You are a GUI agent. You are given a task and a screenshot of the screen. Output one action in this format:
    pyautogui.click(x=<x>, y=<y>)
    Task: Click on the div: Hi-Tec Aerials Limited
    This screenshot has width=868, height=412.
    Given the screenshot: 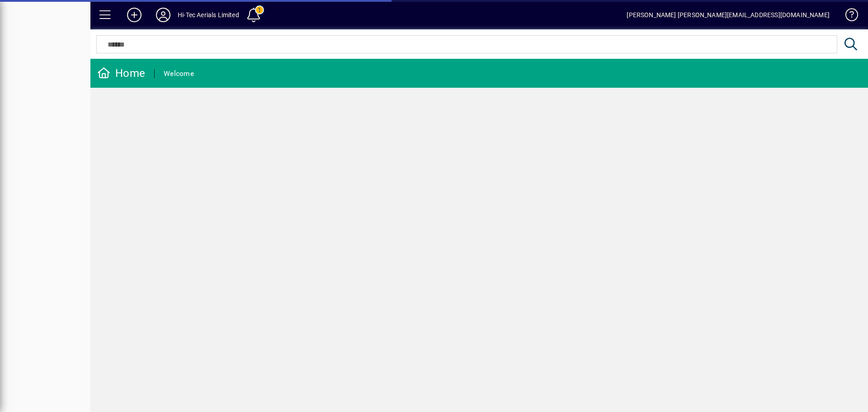 What is the action you would take?
    pyautogui.click(x=209, y=15)
    